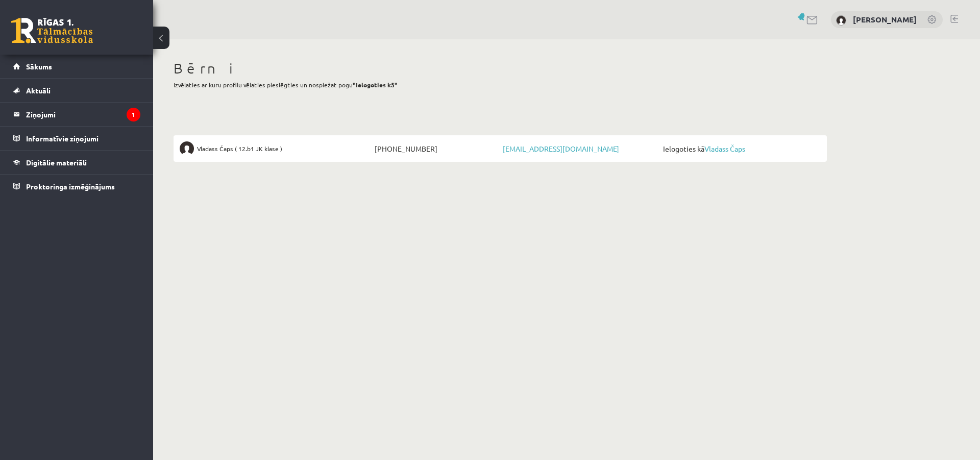 This screenshot has height=460, width=980. What do you see at coordinates (83, 139) in the screenshot?
I see `legend: Informatīvie ziņojumi` at bounding box center [83, 139].